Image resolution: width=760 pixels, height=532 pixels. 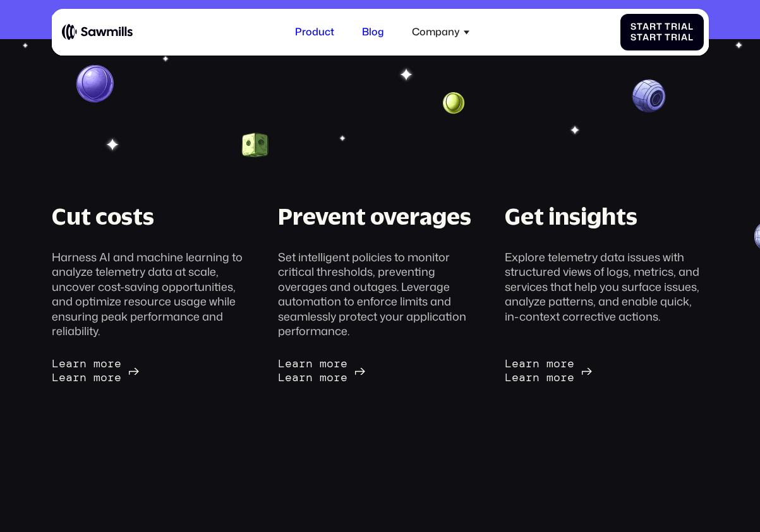 What do you see at coordinates (661, 32) in the screenshot?
I see `a: StartTrialStartTrial` at bounding box center [661, 32].